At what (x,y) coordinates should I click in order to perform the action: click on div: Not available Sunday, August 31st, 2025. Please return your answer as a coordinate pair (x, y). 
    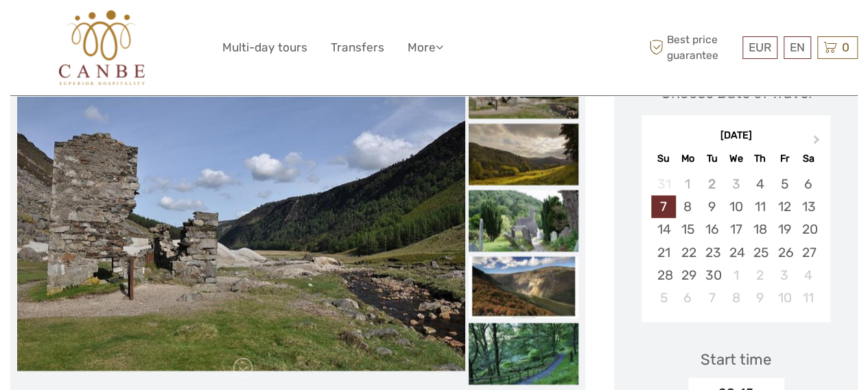
    Looking at the image, I should click on (662, 184).